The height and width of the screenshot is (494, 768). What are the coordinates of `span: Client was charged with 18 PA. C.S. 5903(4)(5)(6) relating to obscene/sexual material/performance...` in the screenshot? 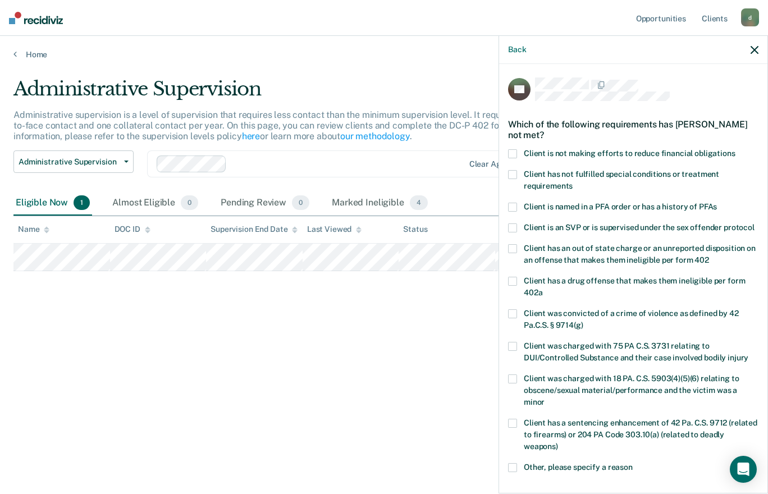 It's located at (631, 390).